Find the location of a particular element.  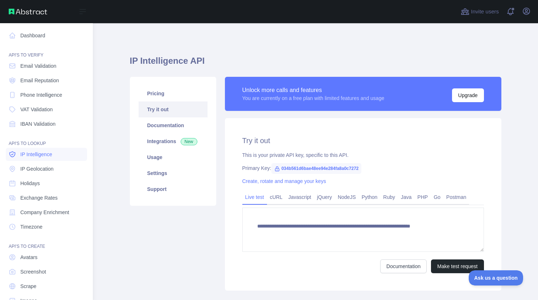

a: Settings is located at coordinates (173, 173).